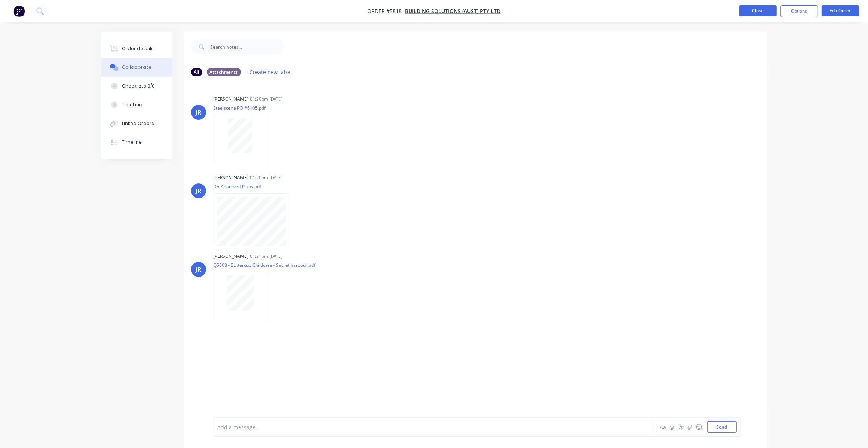 The height and width of the screenshot is (448, 868). What do you see at coordinates (137, 48) in the screenshot?
I see `button: Order details` at bounding box center [137, 48].